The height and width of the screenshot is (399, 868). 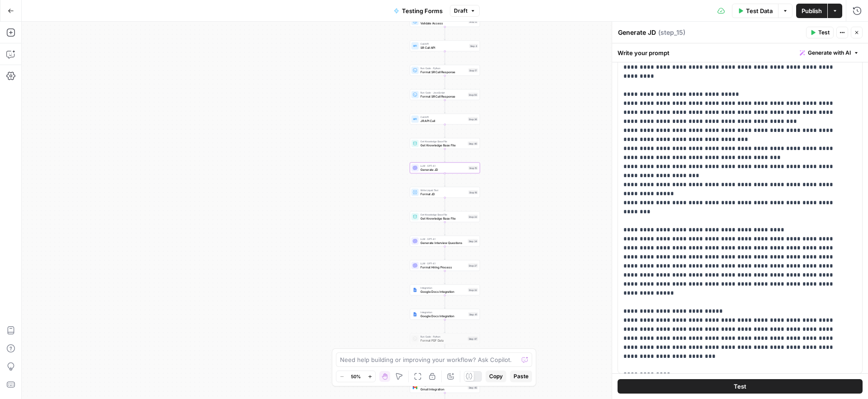 What do you see at coordinates (445, 144) in the screenshot?
I see `div: Get Knowledge Base FileGet Knowledge Base FileStep 40` at bounding box center [445, 144].